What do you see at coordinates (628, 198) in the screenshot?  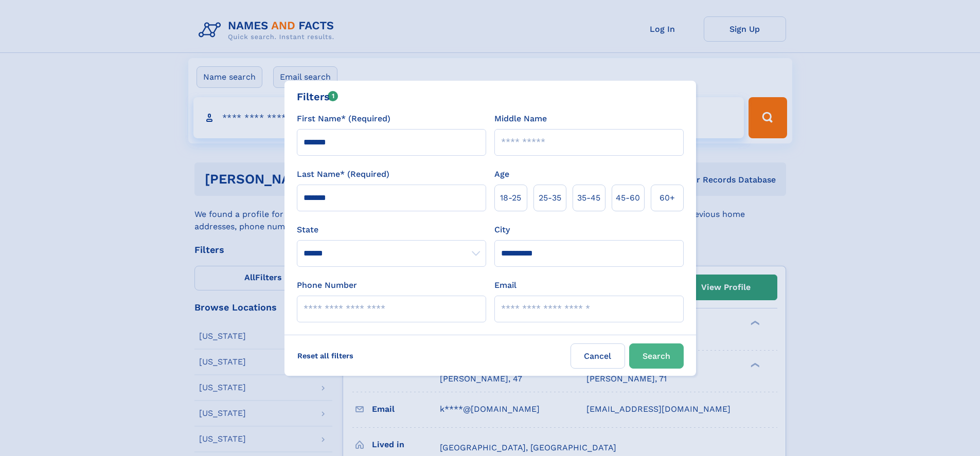 I see `span: 45‑60` at bounding box center [628, 198].